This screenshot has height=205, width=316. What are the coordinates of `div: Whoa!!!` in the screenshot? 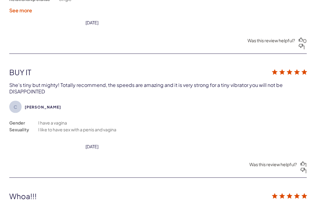 It's located at (128, 196).